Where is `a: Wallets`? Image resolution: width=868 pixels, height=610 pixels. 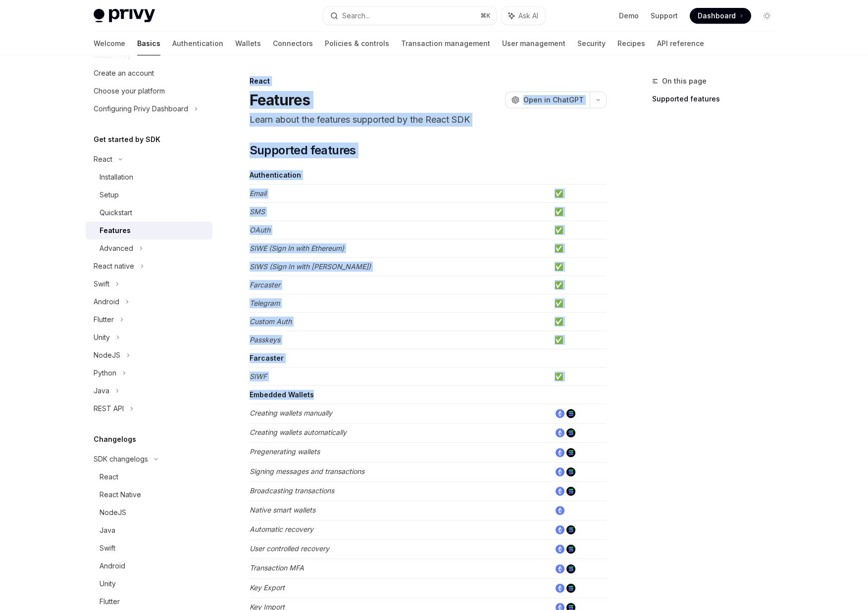 a: Wallets is located at coordinates (248, 44).